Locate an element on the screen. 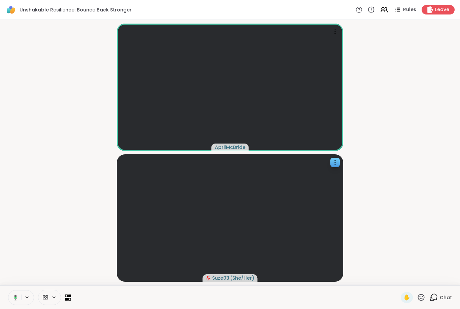  span: AprilMcBride is located at coordinates (230, 147).